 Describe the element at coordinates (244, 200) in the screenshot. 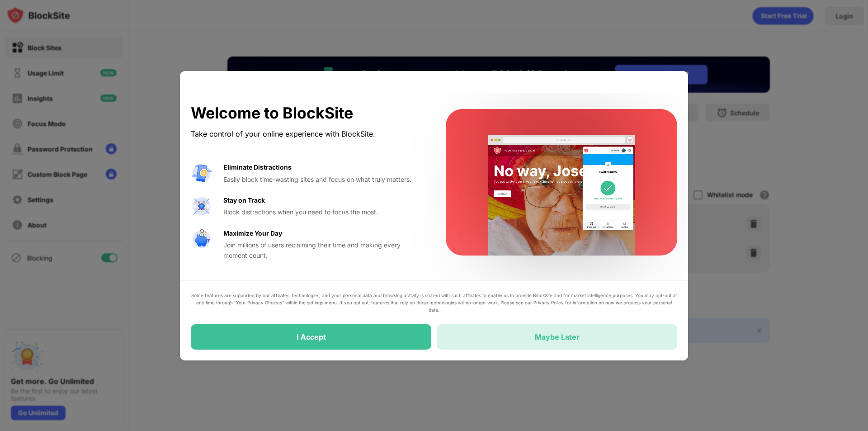

I see `div: Stay on Track` at that location.